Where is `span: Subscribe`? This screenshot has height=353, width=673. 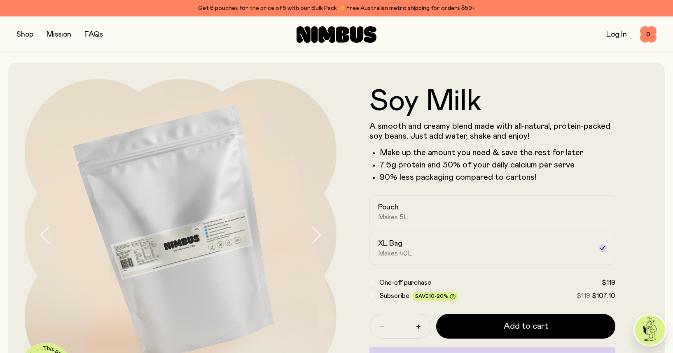 span: Subscribe is located at coordinates (394, 296).